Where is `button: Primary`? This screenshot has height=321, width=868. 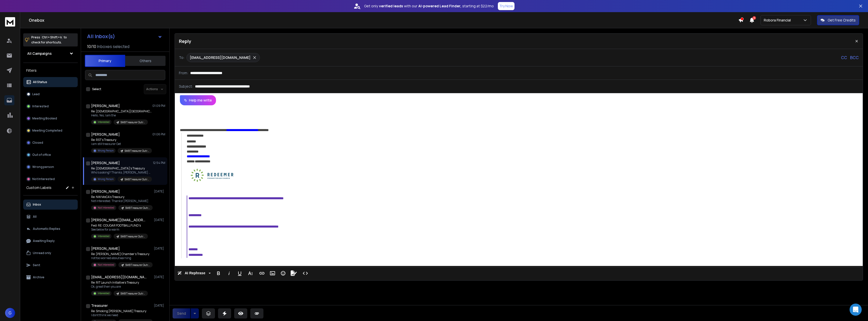 button: Primary is located at coordinates (105, 61).